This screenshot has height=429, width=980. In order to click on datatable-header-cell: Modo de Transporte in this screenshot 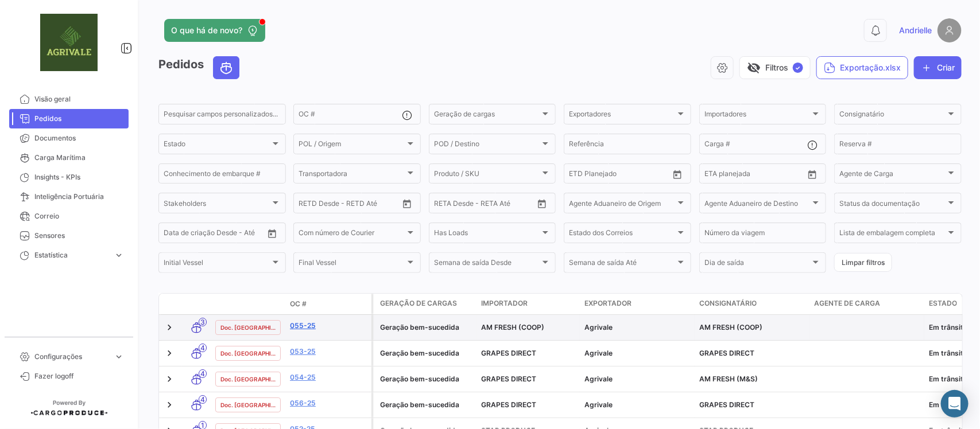, I will do `click(196, 304)`.